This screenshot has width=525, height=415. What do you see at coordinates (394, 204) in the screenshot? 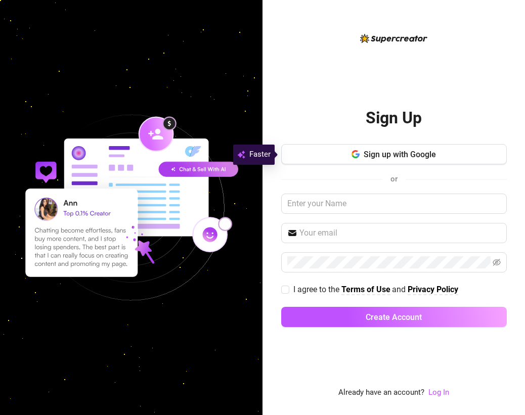
I see `input: Enter your Name` at bounding box center [394, 204].